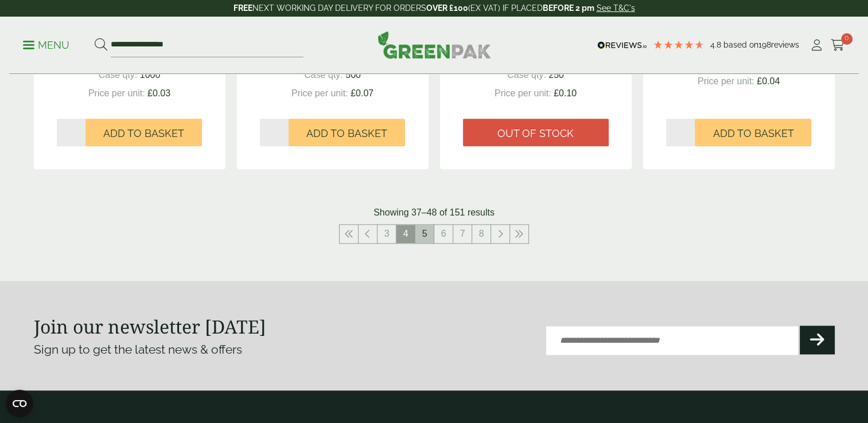 The image size is (868, 423). What do you see at coordinates (151, 75) in the screenshot?
I see `span: 1000` at bounding box center [151, 75].